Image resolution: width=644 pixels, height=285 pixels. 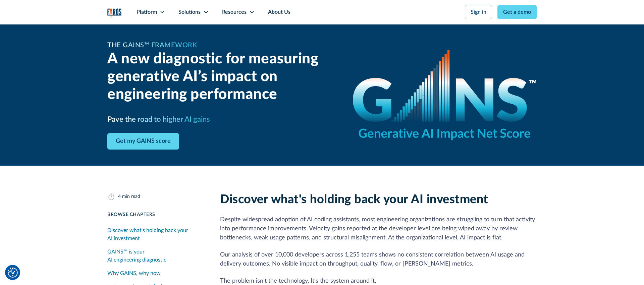 I want to click on h2: A new diagnostic for measuring generative AI’s impact on engineering performance, so click(x=222, y=77).